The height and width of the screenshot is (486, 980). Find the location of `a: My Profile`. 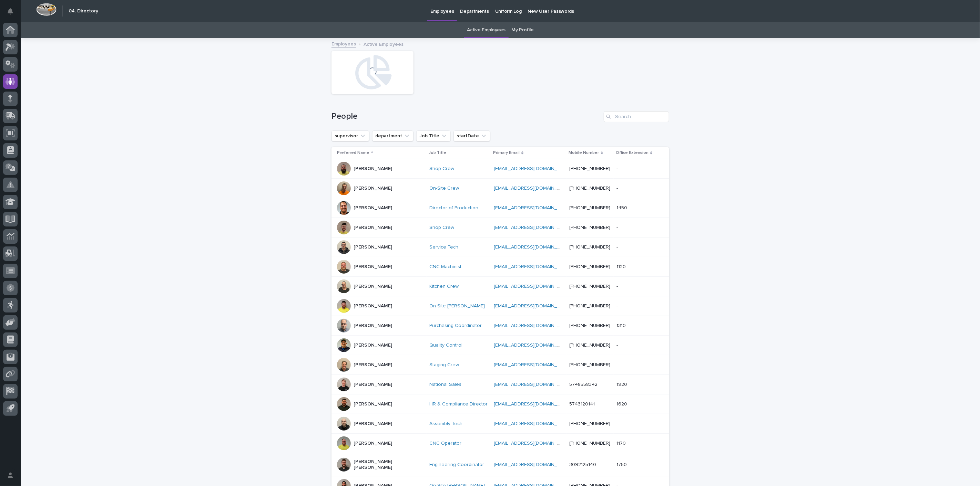

a: My Profile is located at coordinates (522, 30).